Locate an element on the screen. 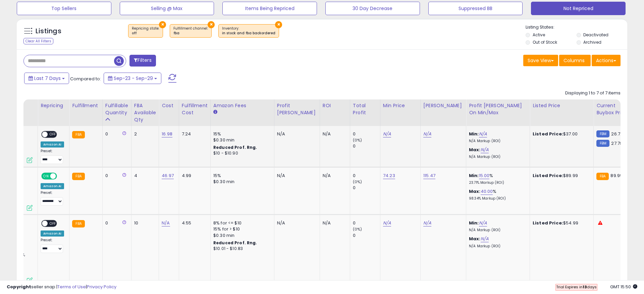  small: FBA is located at coordinates (602, 176).